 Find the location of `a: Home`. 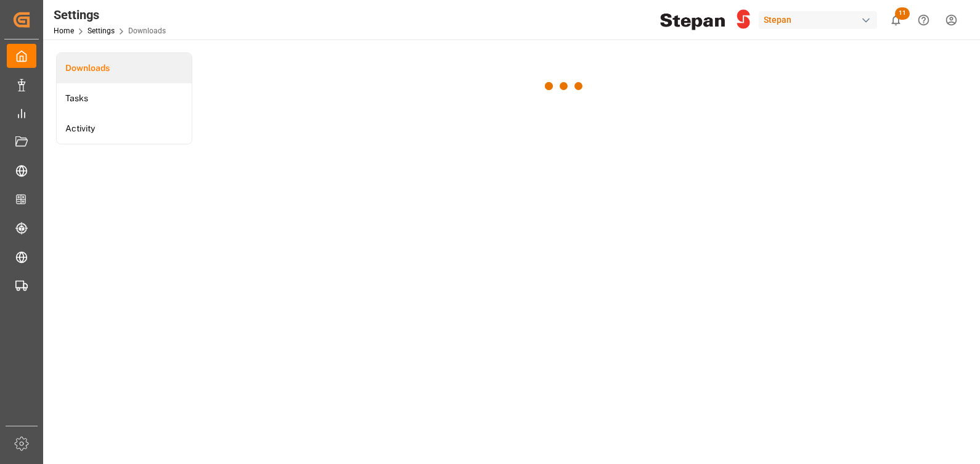

a: Home is located at coordinates (64, 31).